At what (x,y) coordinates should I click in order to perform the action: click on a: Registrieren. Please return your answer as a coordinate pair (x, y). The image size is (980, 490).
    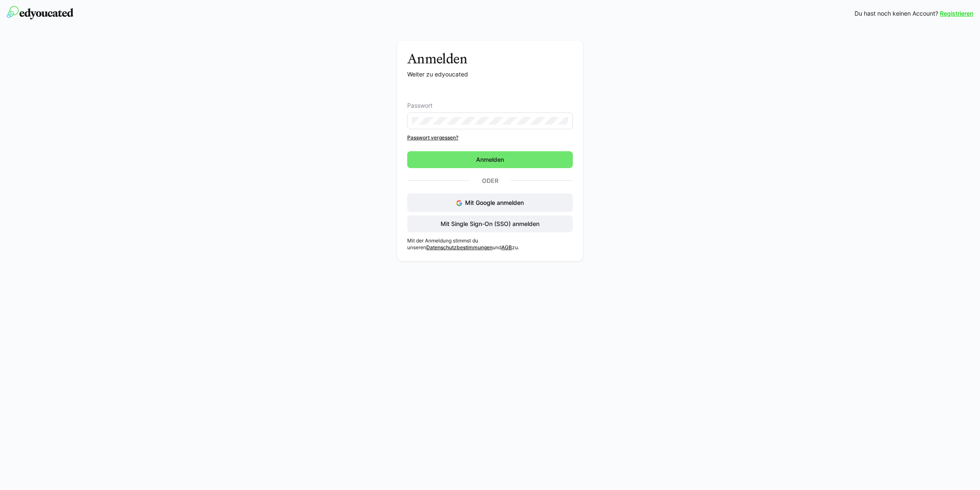
    Looking at the image, I should click on (957, 13).